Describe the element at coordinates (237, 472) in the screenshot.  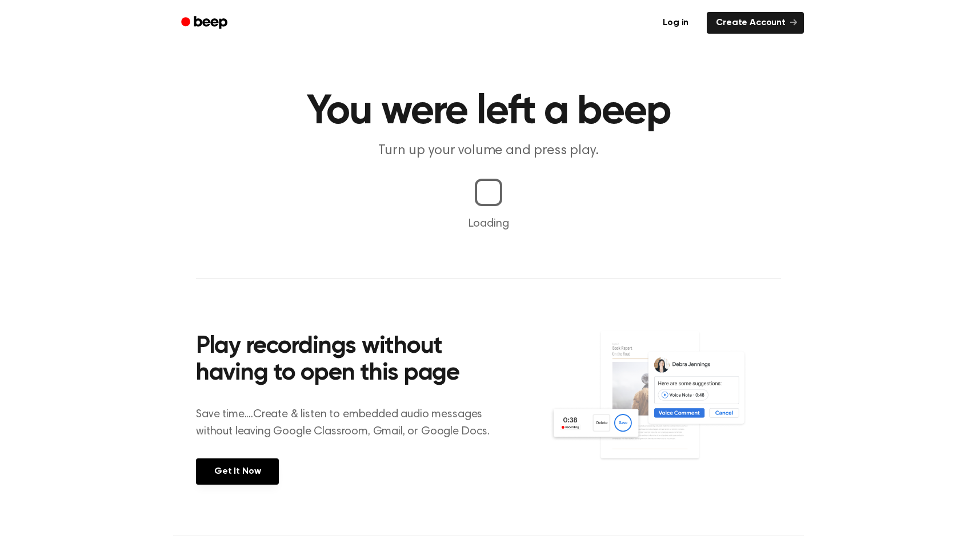
I see `a: Get It Now` at that location.